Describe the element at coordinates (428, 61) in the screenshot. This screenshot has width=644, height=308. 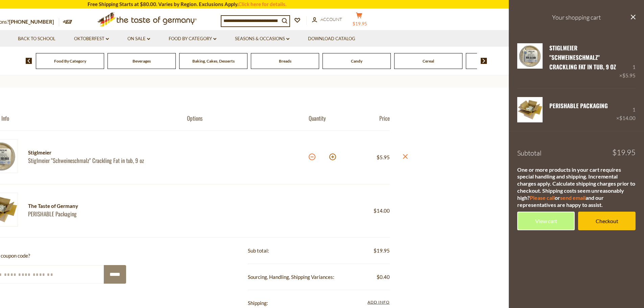
I see `span: Cereal` at that location.